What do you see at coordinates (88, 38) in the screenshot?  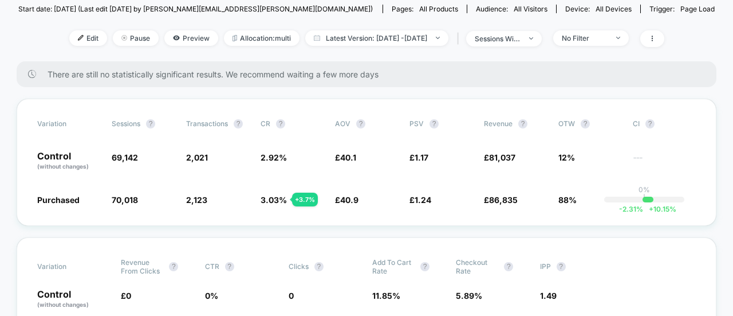 I see `span: Edit` at bounding box center [88, 38].